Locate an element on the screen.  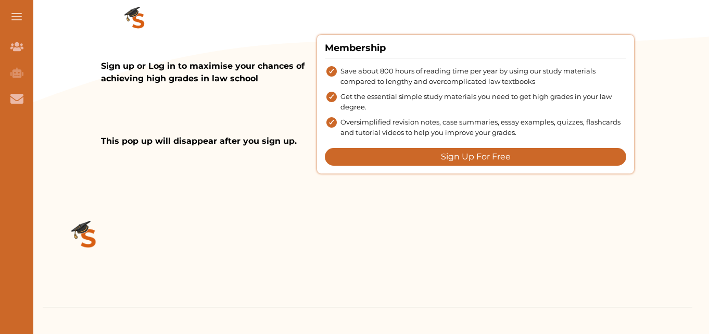
span: Oversimplified revision notes, case summaries, essay examples, quizzes, flashcards and tutorial v... is located at coordinates (483, 127).